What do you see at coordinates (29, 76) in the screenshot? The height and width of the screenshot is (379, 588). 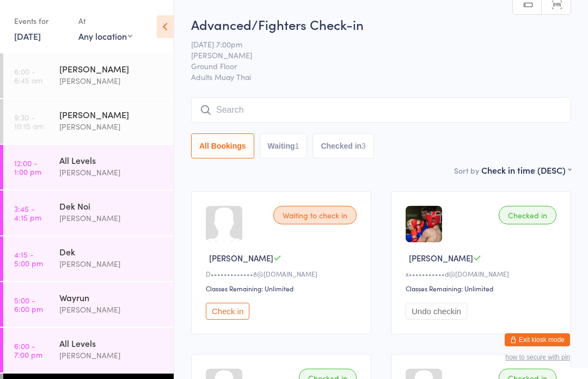 I see `time: 6:00 - 6:45 am` at bounding box center [29, 76].